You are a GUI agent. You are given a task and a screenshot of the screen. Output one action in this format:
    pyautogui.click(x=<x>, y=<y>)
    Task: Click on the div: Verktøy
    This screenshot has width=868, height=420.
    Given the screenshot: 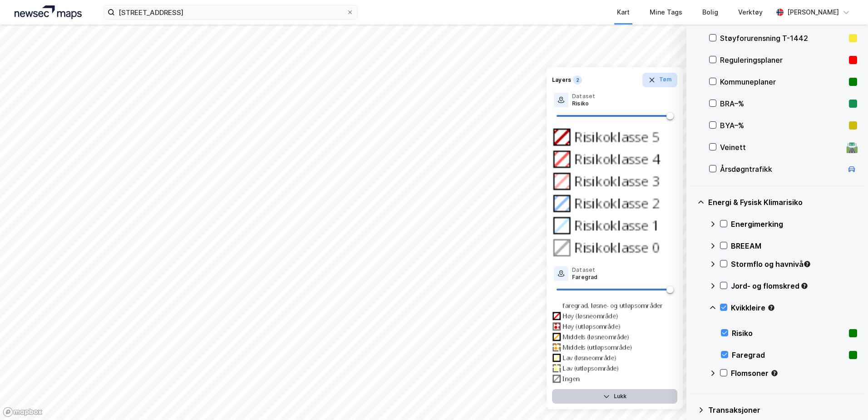 What is the action you would take?
    pyautogui.click(x=750, y=12)
    